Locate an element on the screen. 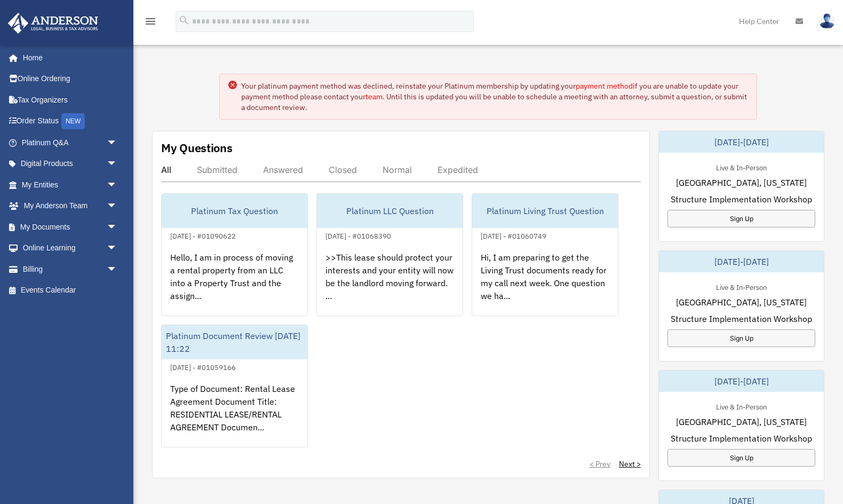 The image size is (843, 504). a: Events Calendar is located at coordinates (70, 290).